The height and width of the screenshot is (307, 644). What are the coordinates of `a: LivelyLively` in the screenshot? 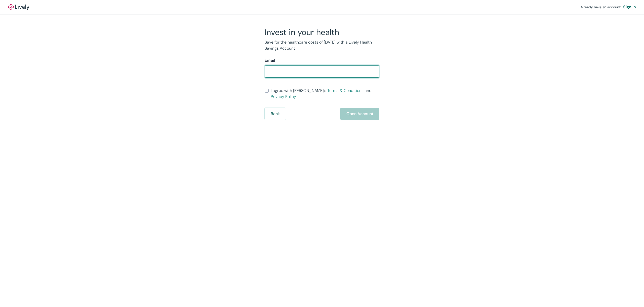 It's located at (19, 7).